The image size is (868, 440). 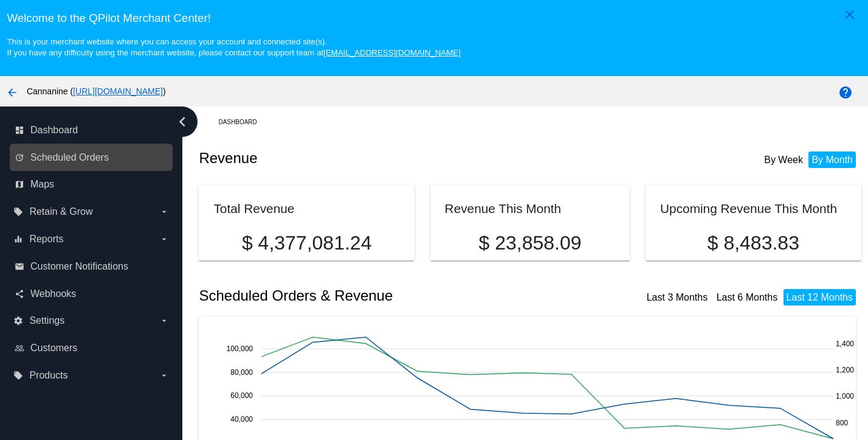 I want to click on a: update Scheduled Orders, so click(x=92, y=158).